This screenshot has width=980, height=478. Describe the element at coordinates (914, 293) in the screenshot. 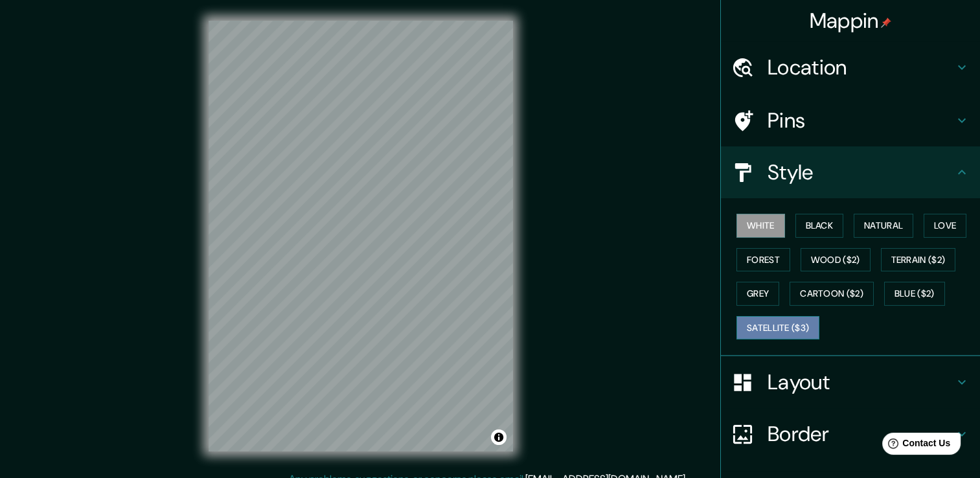

I see `button: Blue ($2)` at that location.